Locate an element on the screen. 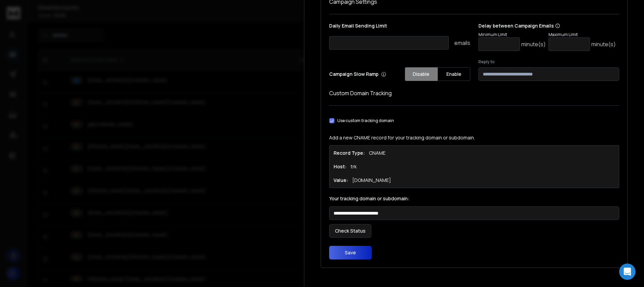  p: emails is located at coordinates (462, 43).